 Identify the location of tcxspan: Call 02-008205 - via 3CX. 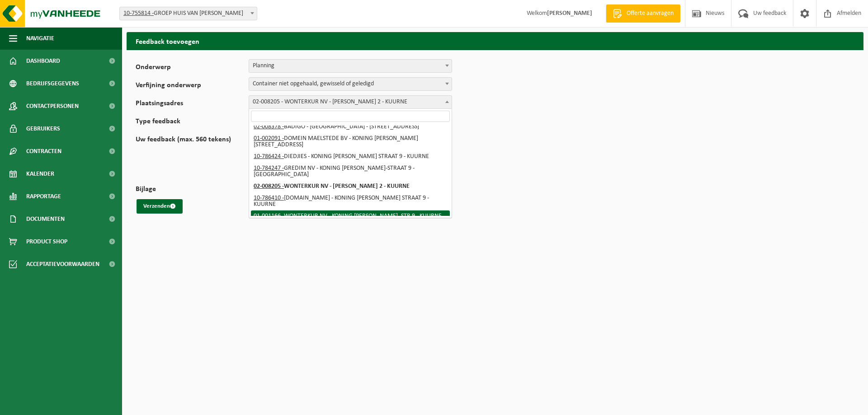
(269, 186).